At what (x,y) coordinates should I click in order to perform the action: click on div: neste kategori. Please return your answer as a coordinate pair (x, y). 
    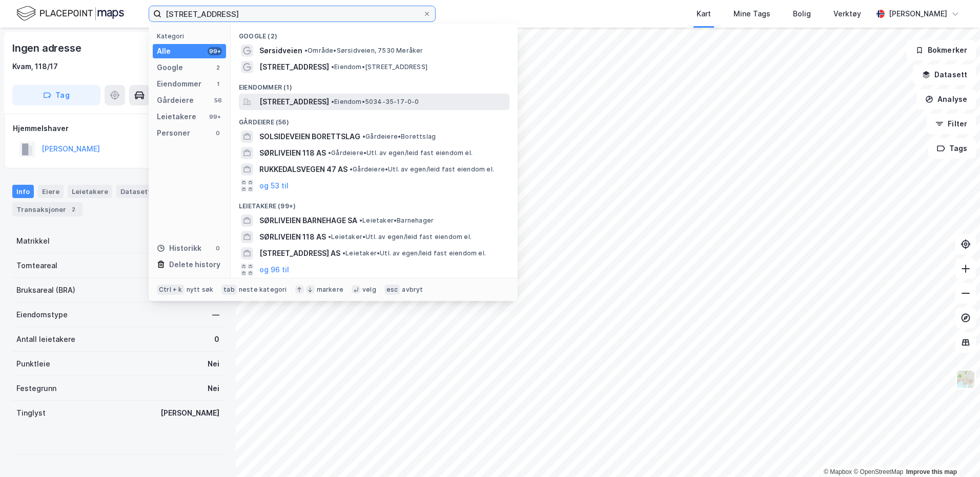
    Looking at the image, I should click on (263, 290).